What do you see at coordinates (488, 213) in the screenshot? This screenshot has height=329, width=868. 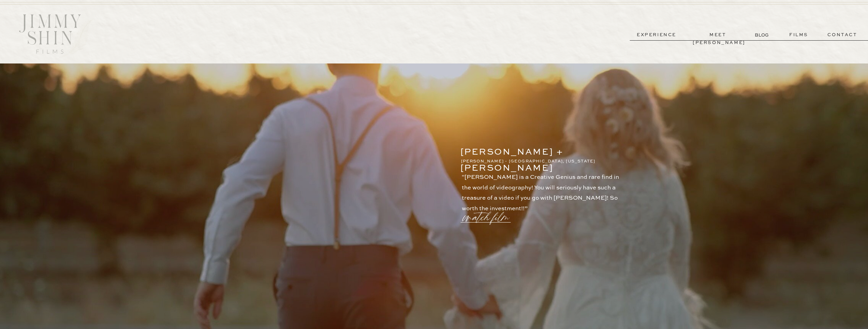 I see `p: watch film` at bounding box center [488, 213].